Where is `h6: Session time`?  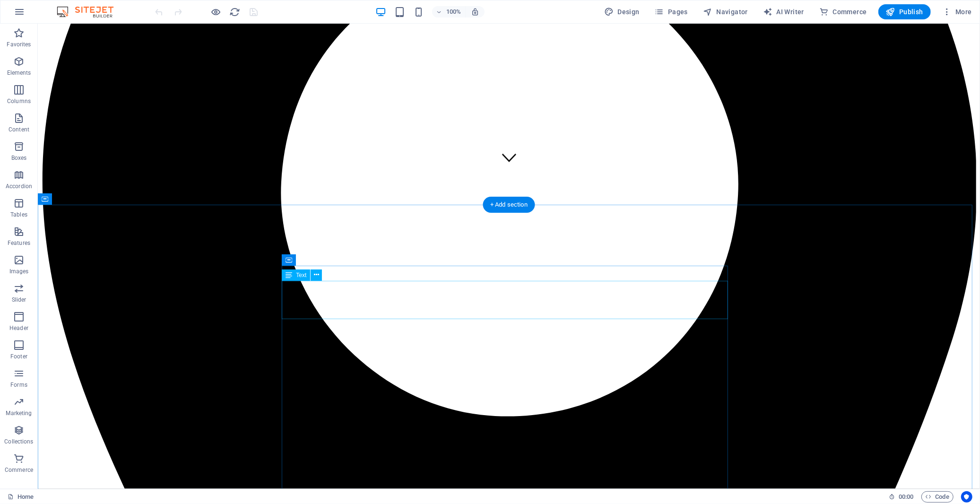 h6: Session time is located at coordinates (901, 497).